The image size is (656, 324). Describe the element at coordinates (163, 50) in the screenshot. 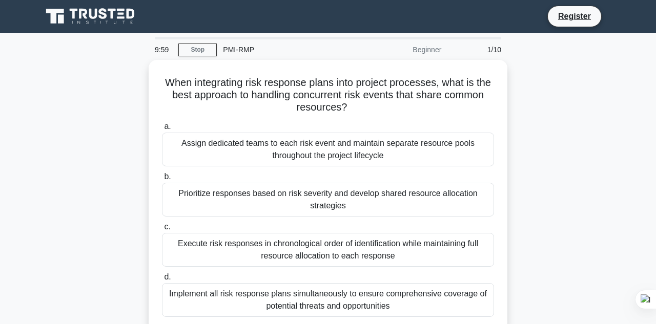

I see `div: 9:59` at that location.